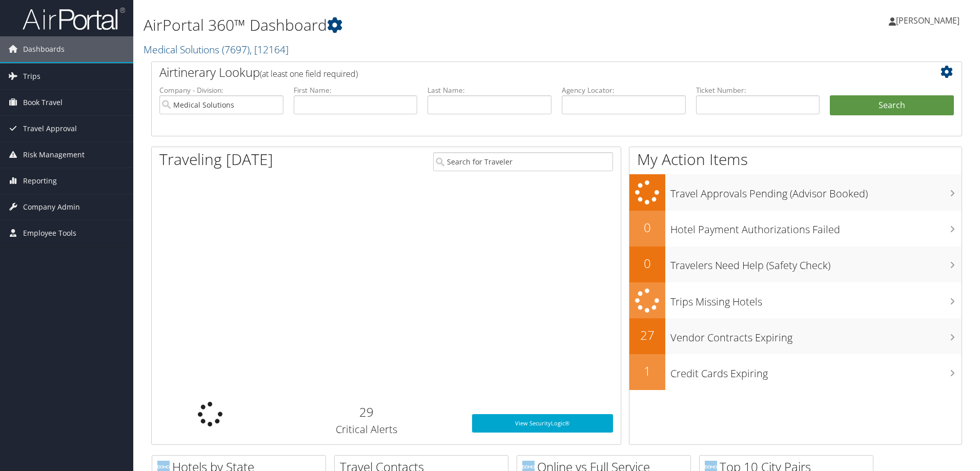  What do you see at coordinates (54, 154) in the screenshot?
I see `span: Risk Management` at bounding box center [54, 154].